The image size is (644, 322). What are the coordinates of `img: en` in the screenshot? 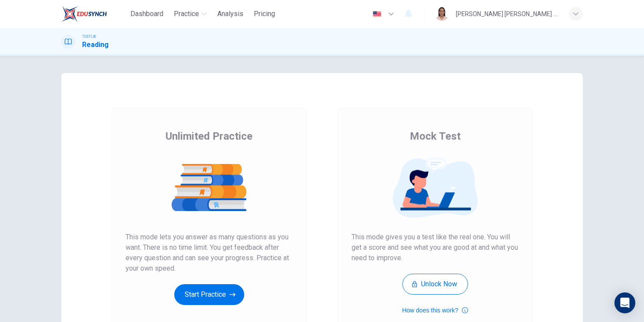 It's located at (377, 14).